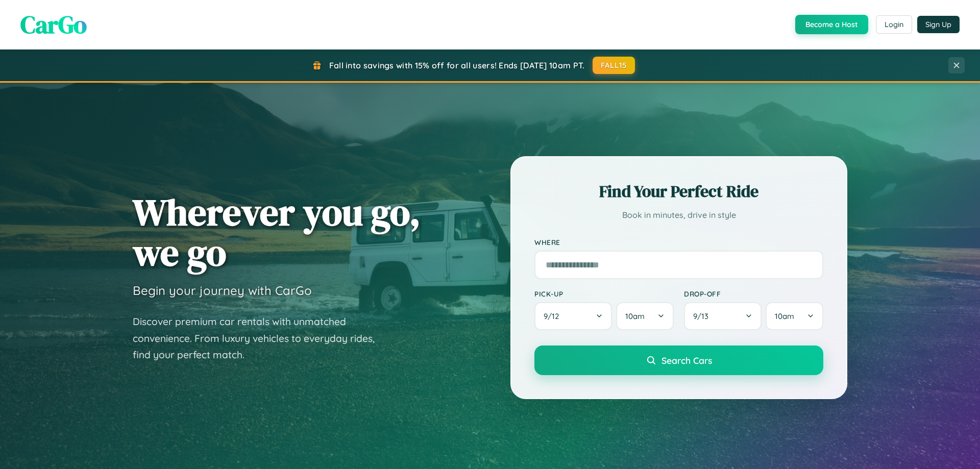  What do you see at coordinates (604, 294) in the screenshot?
I see `label: Pick-up` at bounding box center [604, 294].